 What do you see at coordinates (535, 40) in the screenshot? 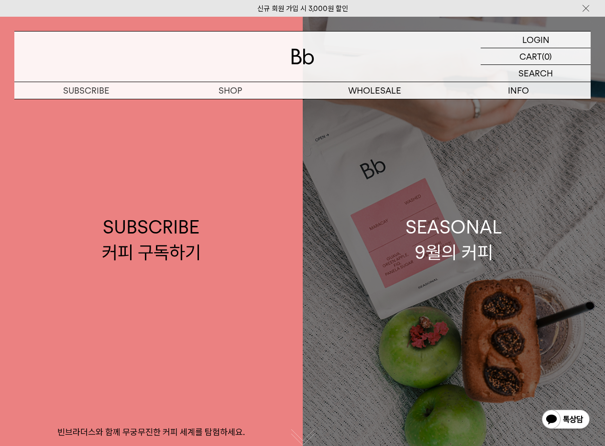
I see `p: LOGIN` at bounding box center [535, 40].